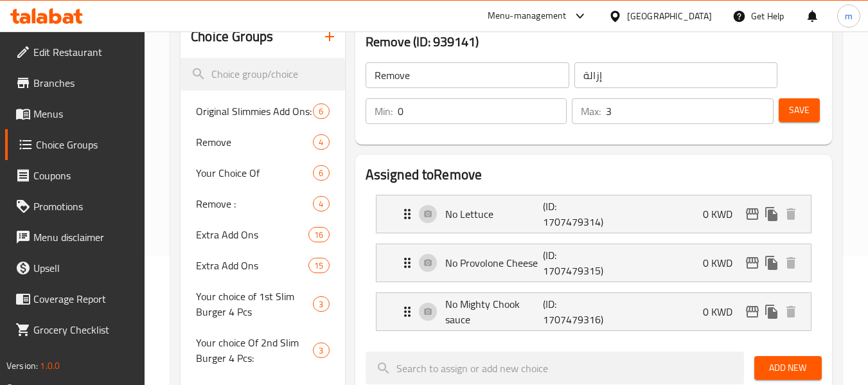  What do you see at coordinates (75, 206) in the screenshot?
I see `a: Promotions` at bounding box center [75, 206].